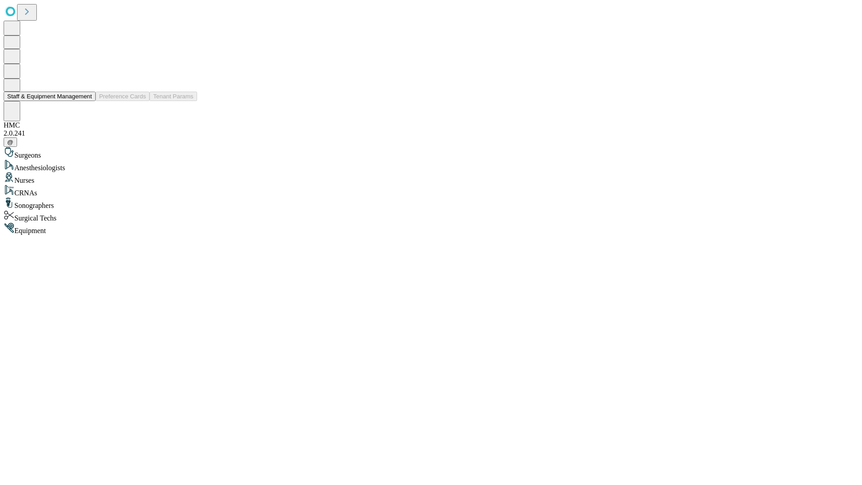 Image resolution: width=862 pixels, height=485 pixels. What do you see at coordinates (431, 203) in the screenshot?
I see `div: Sonographers` at bounding box center [431, 203].